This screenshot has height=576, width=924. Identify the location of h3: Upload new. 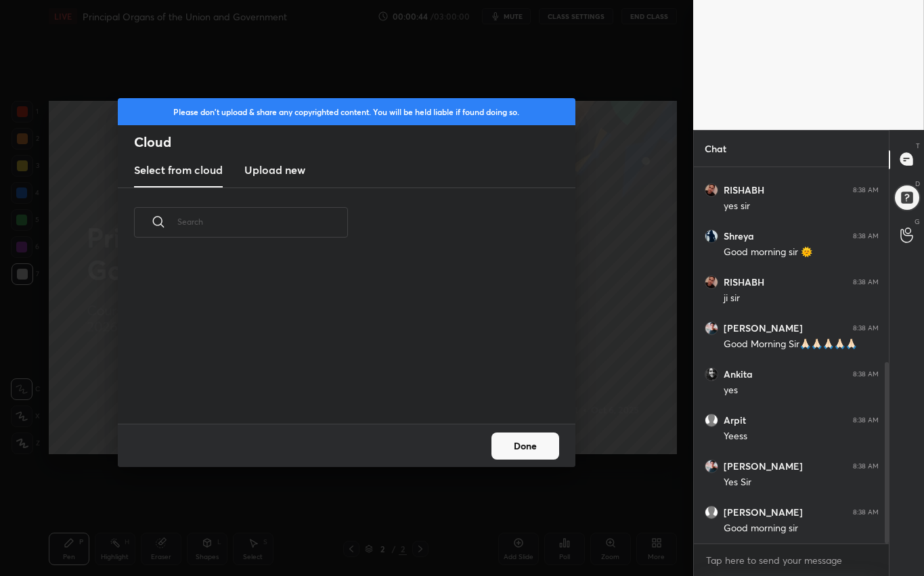
(275, 170).